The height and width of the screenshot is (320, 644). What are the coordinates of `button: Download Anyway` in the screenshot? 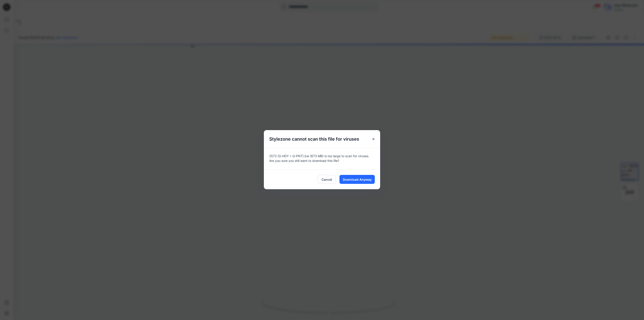 It's located at (357, 179).